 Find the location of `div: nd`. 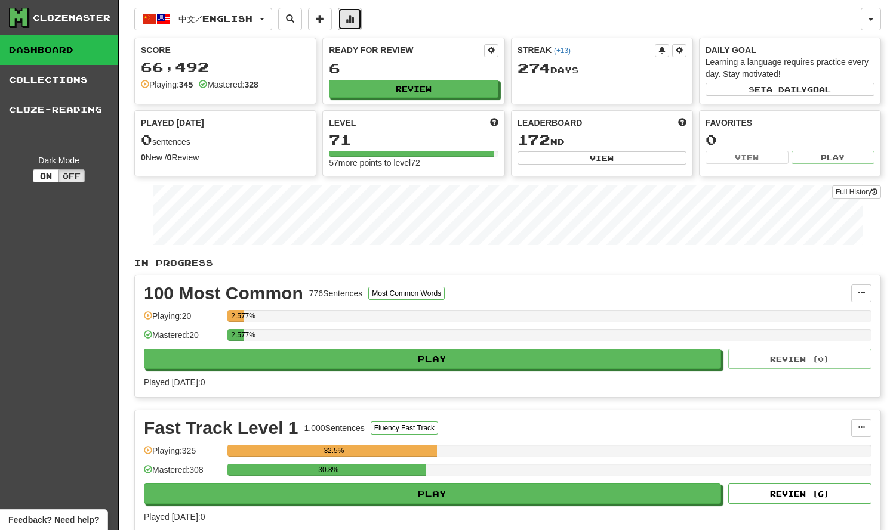

div: nd is located at coordinates (601, 140).